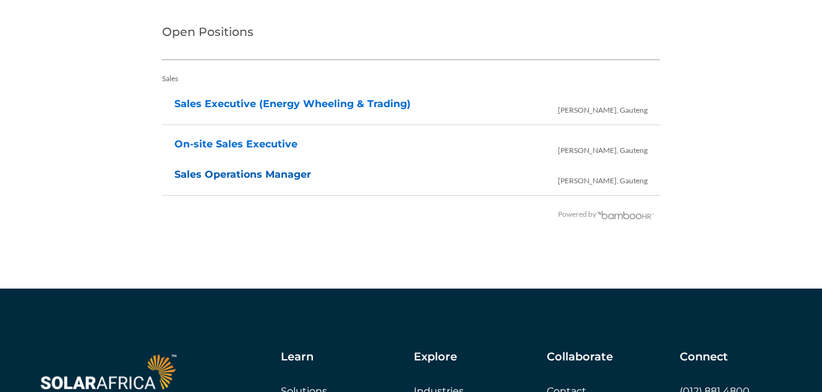 Image resolution: width=822 pixels, height=392 pixels. I want to click on h5: Collaborate, so click(580, 357).